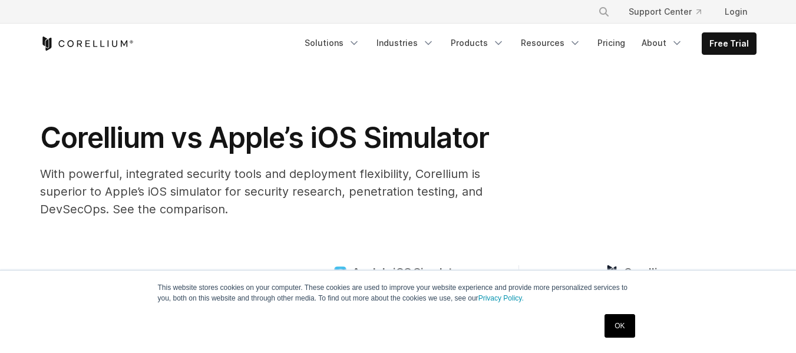  I want to click on a: Privacy Policy., so click(501, 298).